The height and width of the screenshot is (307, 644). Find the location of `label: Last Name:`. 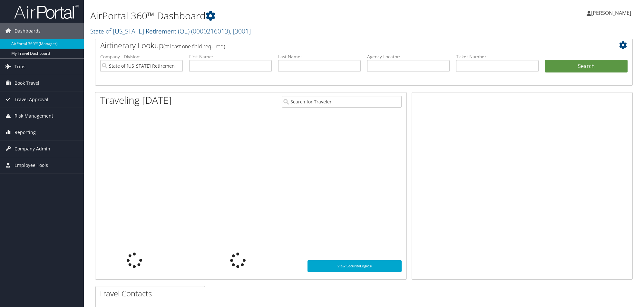

label: Last Name: is located at coordinates (319, 57).